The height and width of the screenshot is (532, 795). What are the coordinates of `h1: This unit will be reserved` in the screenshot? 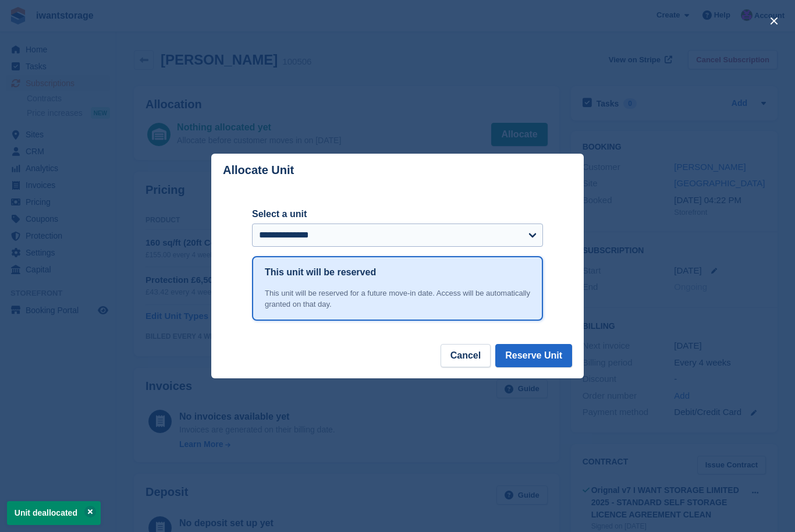 It's located at (320, 272).